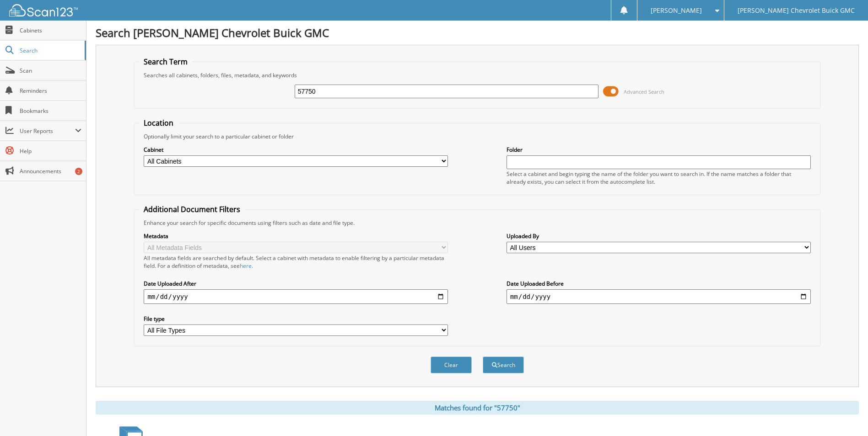  What do you see at coordinates (50, 91) in the screenshot?
I see `span: Reminders` at bounding box center [50, 91].